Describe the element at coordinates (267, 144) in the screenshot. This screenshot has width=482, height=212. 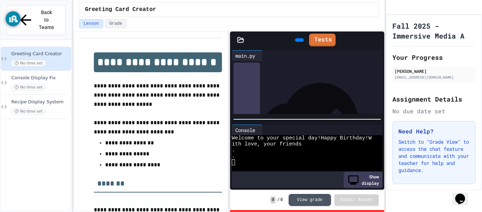
I see `span: ith love, your friends` at that location.